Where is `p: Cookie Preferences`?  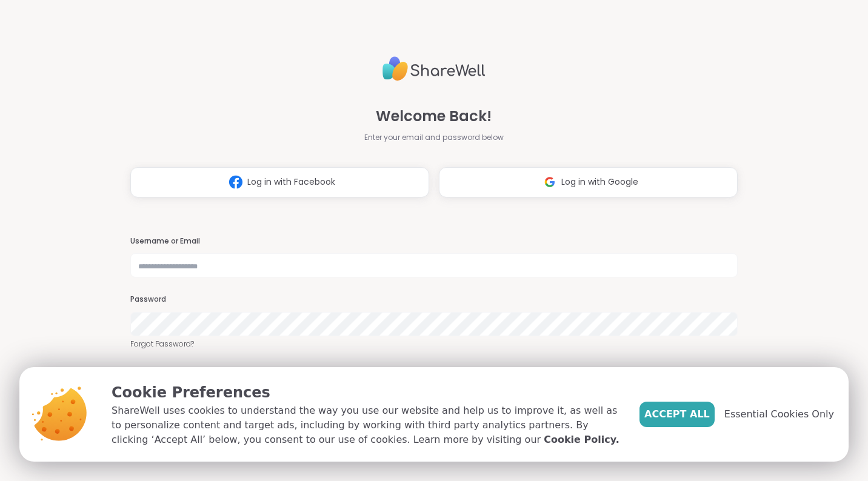 p: Cookie Preferences is located at coordinates (365, 393).